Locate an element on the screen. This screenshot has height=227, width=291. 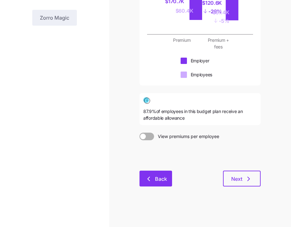
button: Back is located at coordinates (156, 179).